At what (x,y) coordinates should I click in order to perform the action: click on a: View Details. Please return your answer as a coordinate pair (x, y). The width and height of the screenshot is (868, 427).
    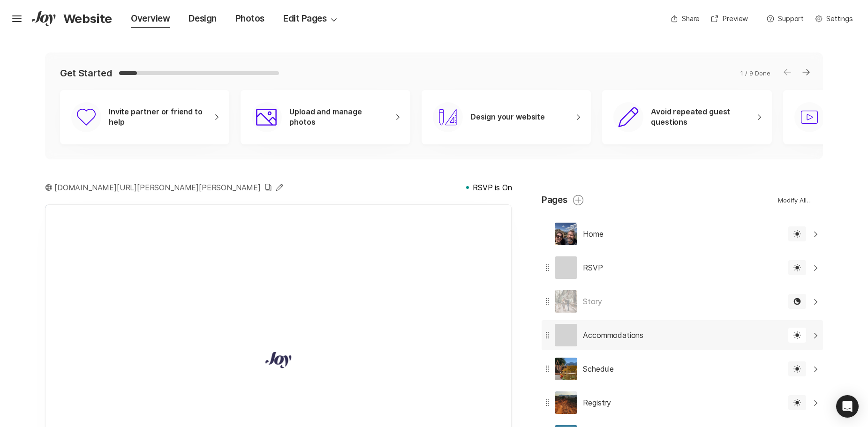
    Looking at the image, I should click on (544, 297).